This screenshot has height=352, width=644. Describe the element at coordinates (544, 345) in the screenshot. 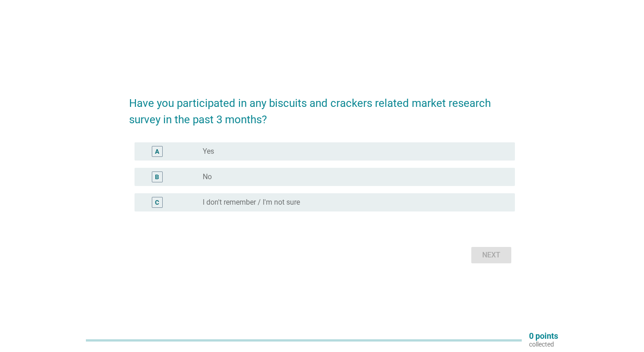

I see `p: collected` at that location.